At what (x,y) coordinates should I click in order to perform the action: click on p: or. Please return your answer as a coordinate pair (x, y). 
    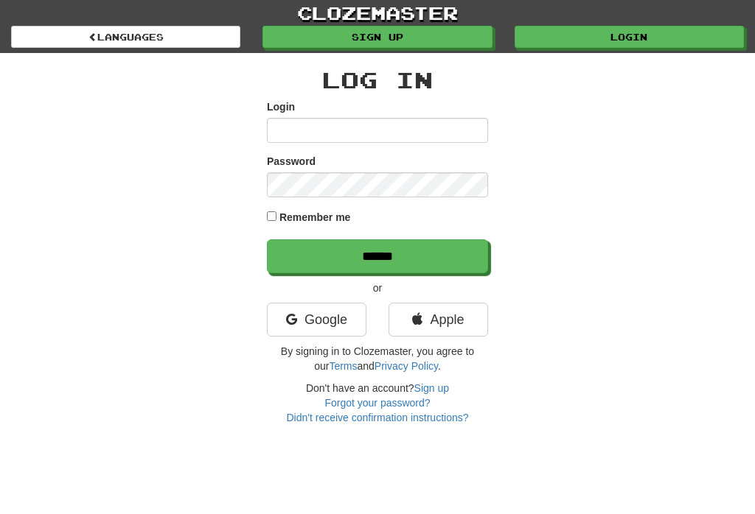
    Looking at the image, I should click on (377, 288).